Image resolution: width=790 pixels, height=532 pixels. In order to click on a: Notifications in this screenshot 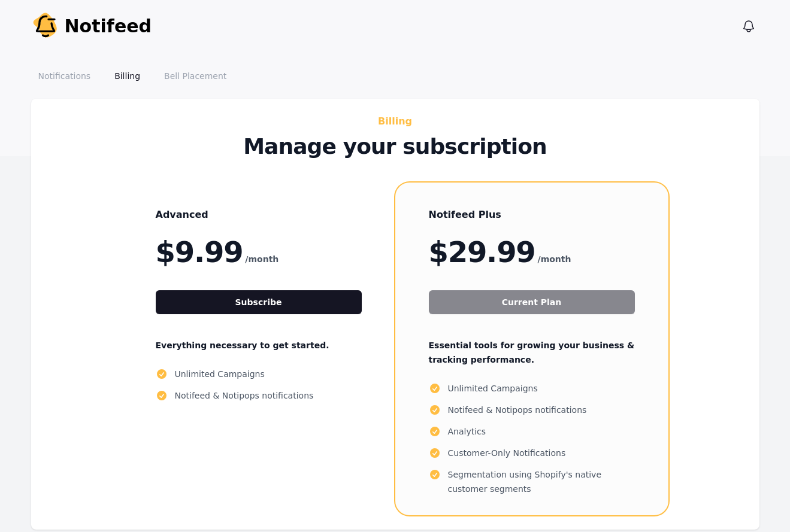, I will do `click(65, 76)`.